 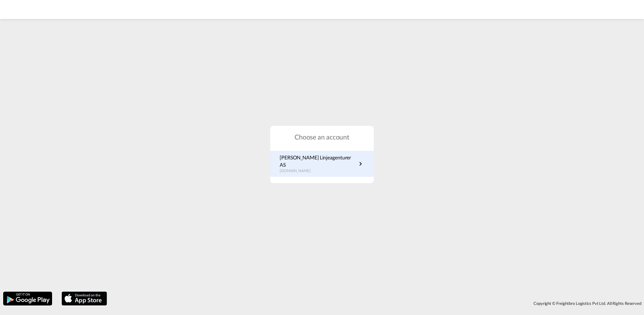 I want to click on img: apple.png, so click(x=84, y=298).